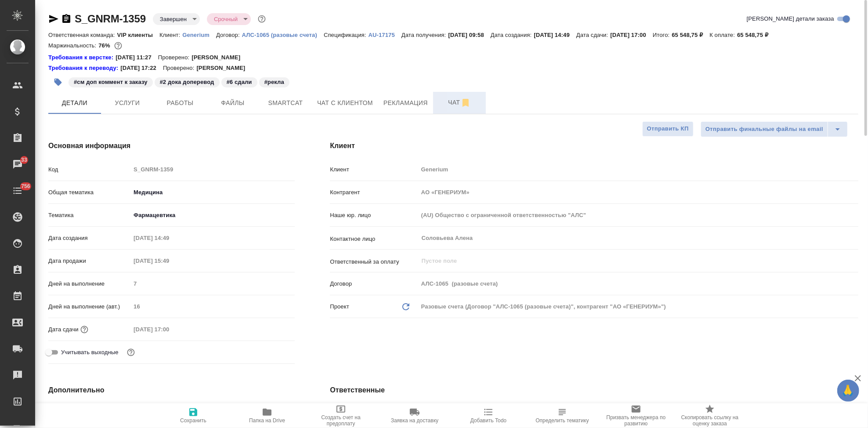 Image resolution: width=868 pixels, height=428 pixels. What do you see at coordinates (374, 170) in the screenshot?
I see `p: Клиент` at bounding box center [374, 170].